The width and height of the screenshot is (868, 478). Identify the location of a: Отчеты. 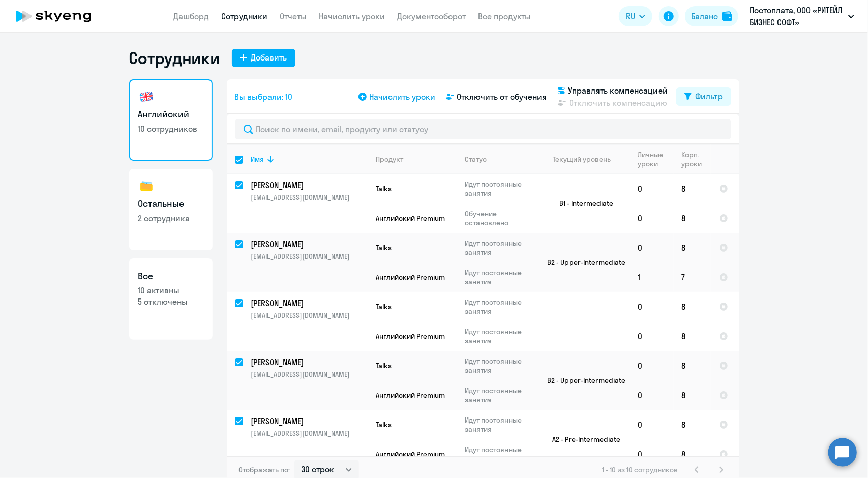
(293, 17).